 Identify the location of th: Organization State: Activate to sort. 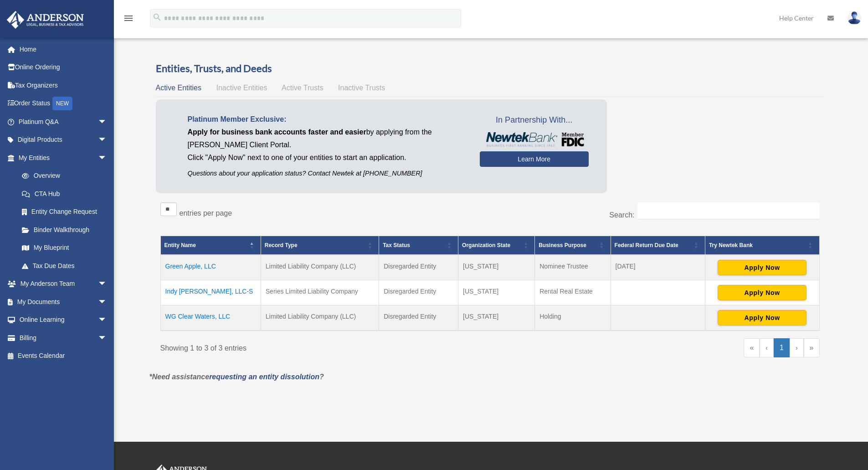
(497, 246).